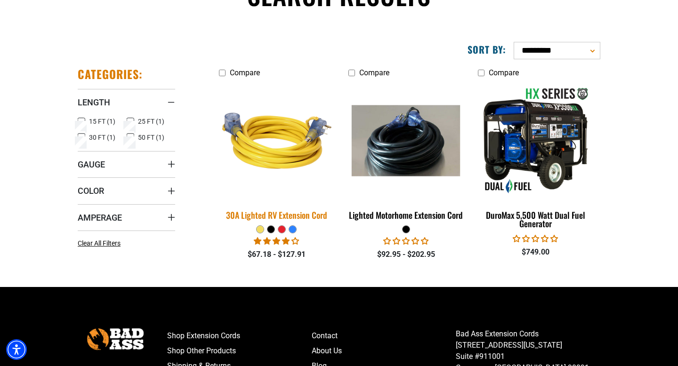  What do you see at coordinates (406, 255) in the screenshot?
I see `div: $92.95 - $202.95` at bounding box center [406, 255].